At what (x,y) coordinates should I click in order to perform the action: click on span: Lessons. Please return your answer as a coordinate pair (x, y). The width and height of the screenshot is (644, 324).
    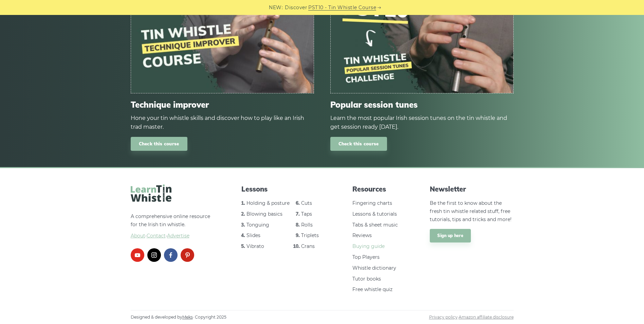
    Looking at the image, I should click on (283, 189).